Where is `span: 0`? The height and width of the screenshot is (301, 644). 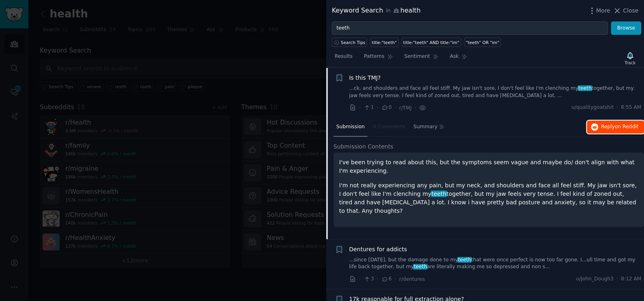 span: 0 is located at coordinates (386, 108).